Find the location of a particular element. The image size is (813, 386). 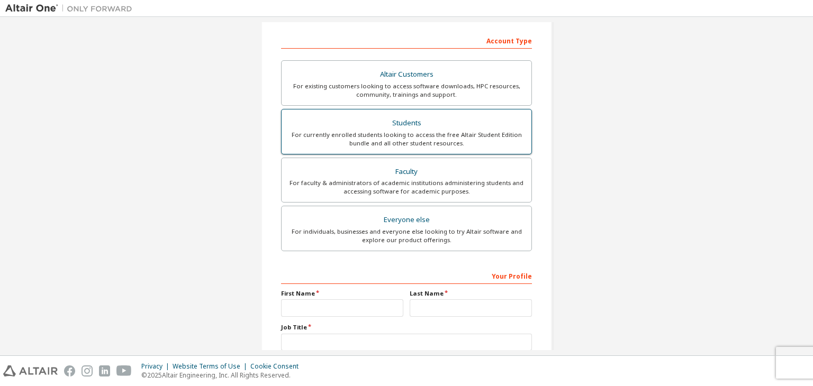

div: For faculty & administrators of academic institutions administering students and accessing softwa... is located at coordinates (406, 187).